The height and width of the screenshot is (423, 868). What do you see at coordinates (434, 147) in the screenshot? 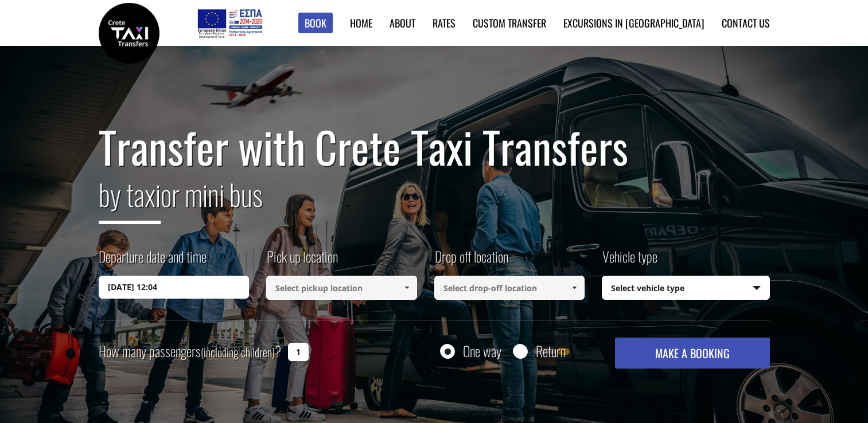
I see `h1: Transfer with Crete Taxi Transfers` at bounding box center [434, 147].